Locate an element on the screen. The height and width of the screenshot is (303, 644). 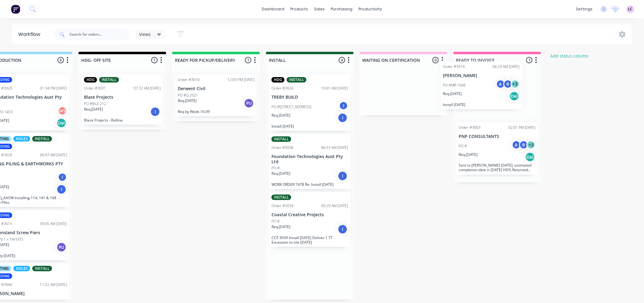
div: productivity is located at coordinates (370, 9).